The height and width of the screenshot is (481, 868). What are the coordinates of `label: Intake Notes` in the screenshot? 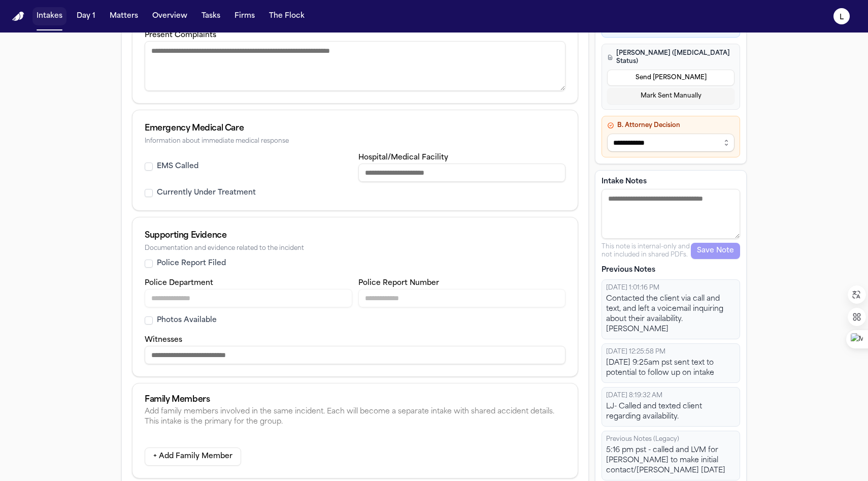 It's located at (670, 182).